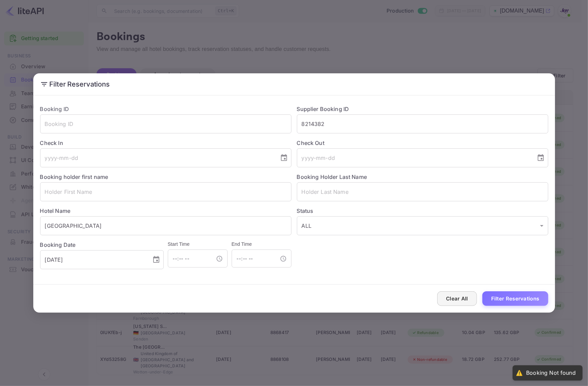 The width and height of the screenshot is (588, 386). What do you see at coordinates (422, 124) in the screenshot?
I see `input: Supplier Booking ID` at bounding box center [422, 124].